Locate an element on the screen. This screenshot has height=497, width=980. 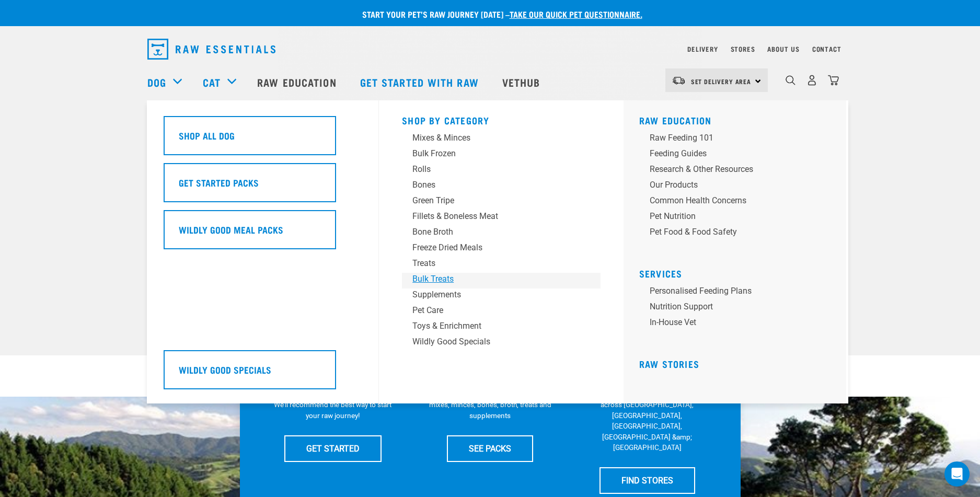
h5: Shop By Category is located at coordinates (502, 119).